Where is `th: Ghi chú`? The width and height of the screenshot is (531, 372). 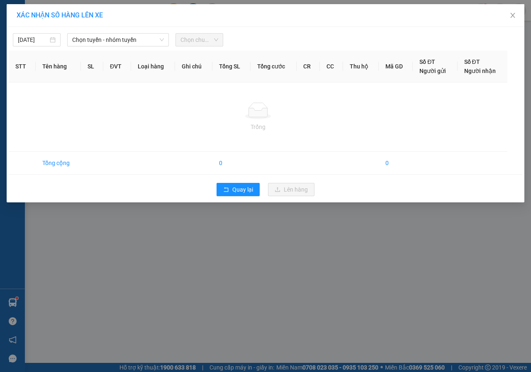 th: Ghi chú is located at coordinates (193, 66).